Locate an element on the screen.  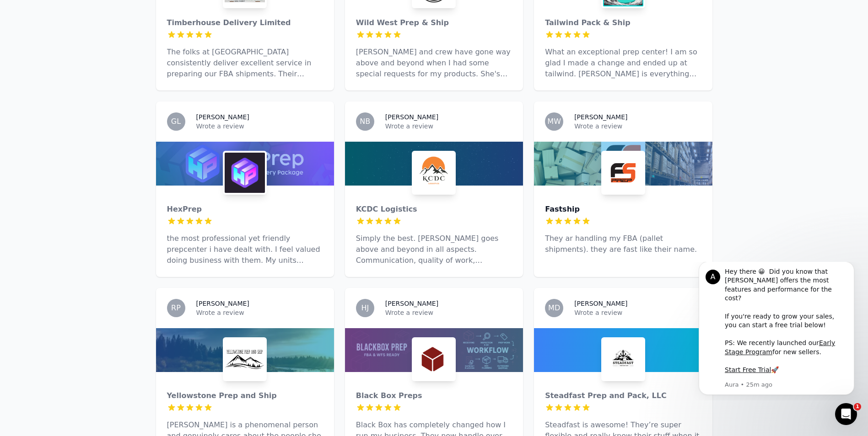
span: GL is located at coordinates (176, 122).